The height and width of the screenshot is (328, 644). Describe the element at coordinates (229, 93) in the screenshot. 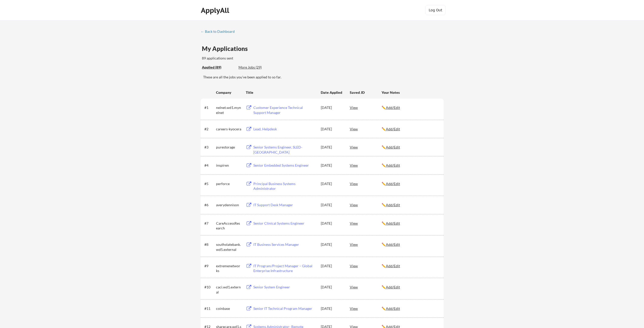

I see `div: Company` at that location.